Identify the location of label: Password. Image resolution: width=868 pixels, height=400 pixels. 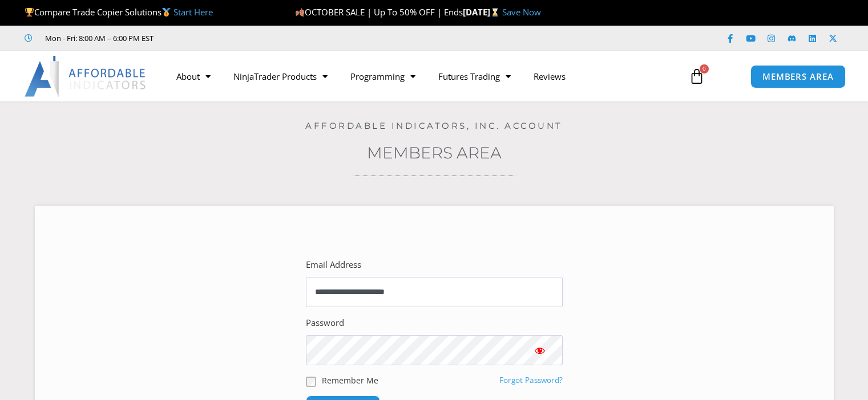
(325, 323).